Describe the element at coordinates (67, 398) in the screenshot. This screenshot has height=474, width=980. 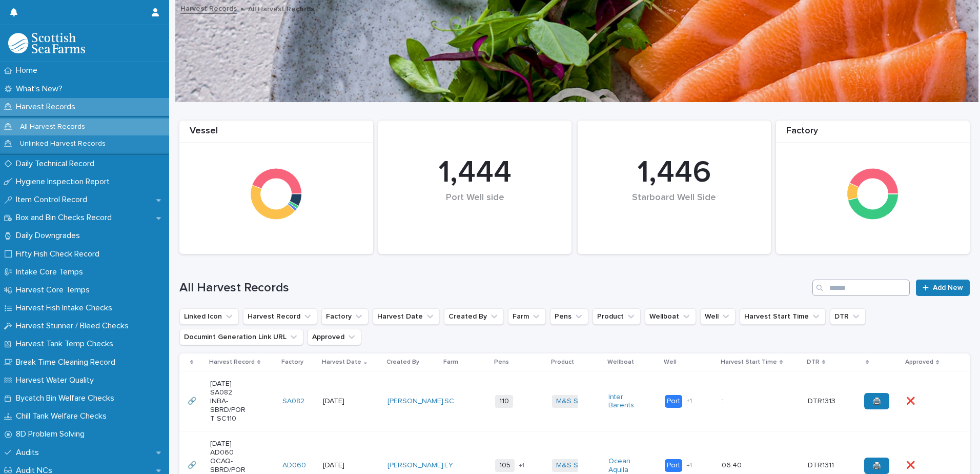
I see `p: Bycatch Bin Welfare Checks` at that location.